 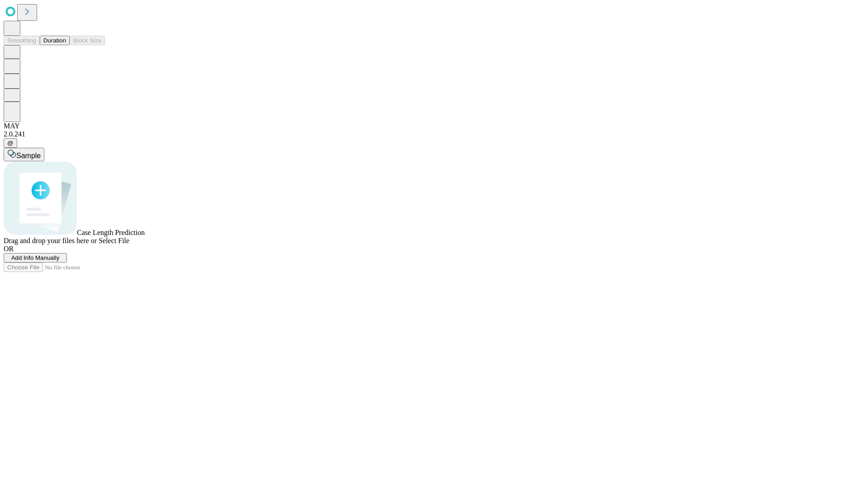 I want to click on span: Select File, so click(x=114, y=241).